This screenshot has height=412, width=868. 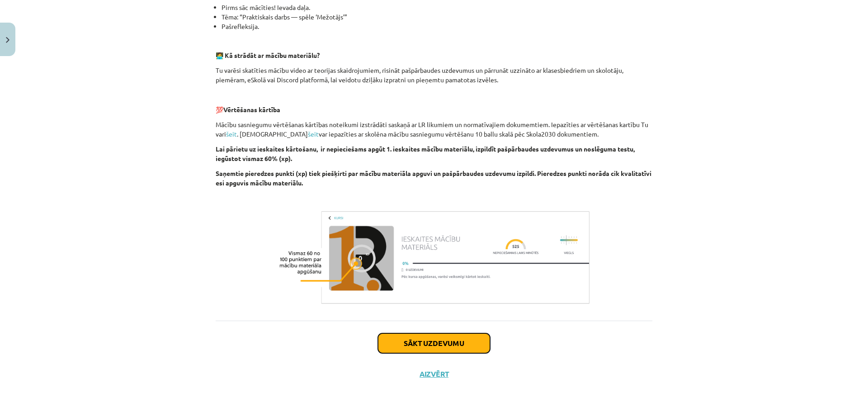 What do you see at coordinates (434, 343) in the screenshot?
I see `button: Sākt uzdevumu` at bounding box center [434, 343].